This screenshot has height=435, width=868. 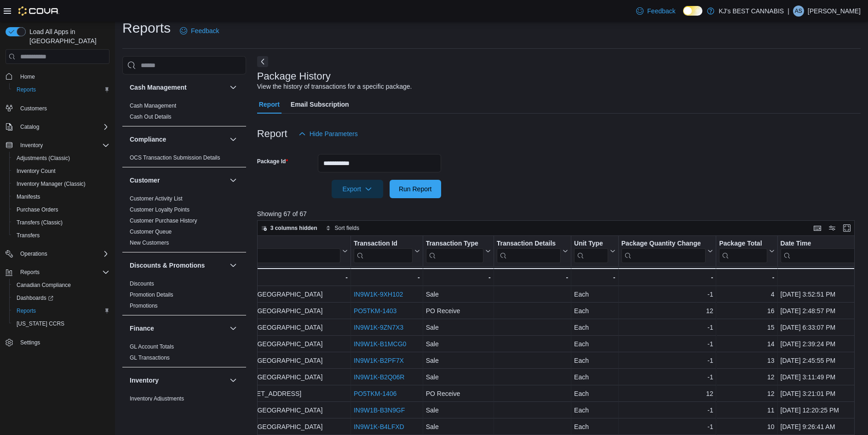 What do you see at coordinates (286, 251) in the screenshot?
I see `button: Location` at bounding box center [286, 251].